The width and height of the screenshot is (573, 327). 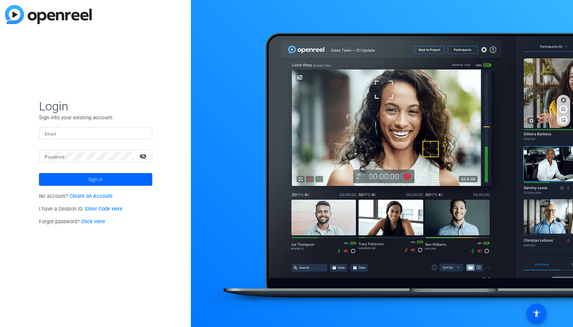 What do you see at coordinates (96, 118) in the screenshot?
I see `p: Sign into your existing account.` at bounding box center [96, 118].